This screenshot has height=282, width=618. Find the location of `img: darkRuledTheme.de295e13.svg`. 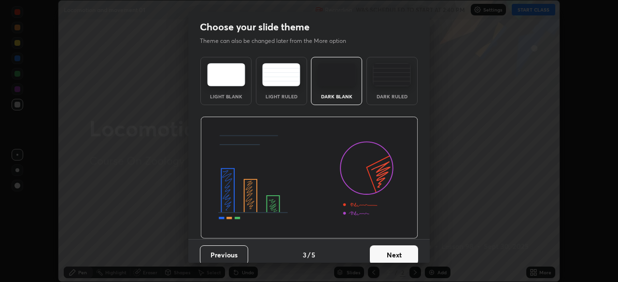

img: darkRuledTheme.de295e13.svg is located at coordinates (391, 75).